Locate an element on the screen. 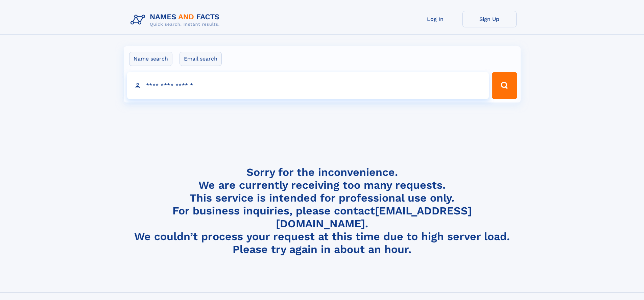 The width and height of the screenshot is (644, 300). img: Logo Names and Facts is located at coordinates (177, 20).